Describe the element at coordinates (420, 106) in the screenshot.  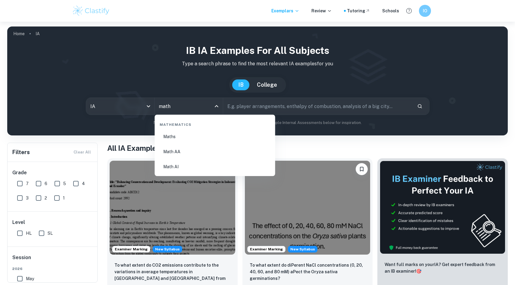
I see `button: Search` at that location.